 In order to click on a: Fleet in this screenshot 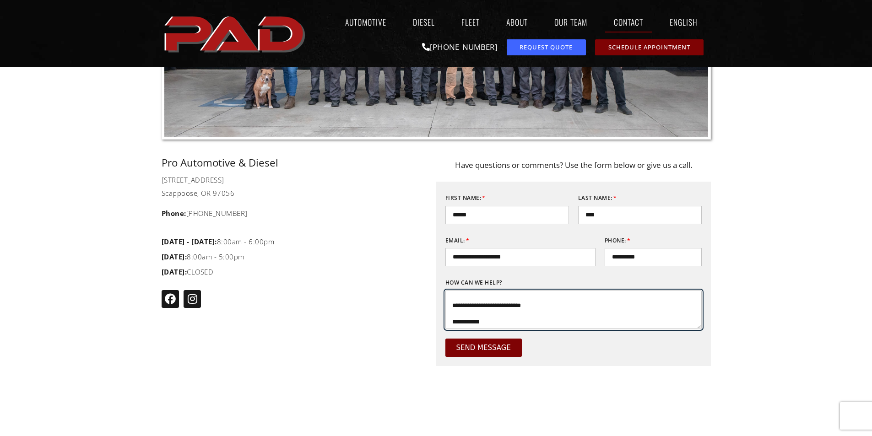, I will do `click(470, 22)`.